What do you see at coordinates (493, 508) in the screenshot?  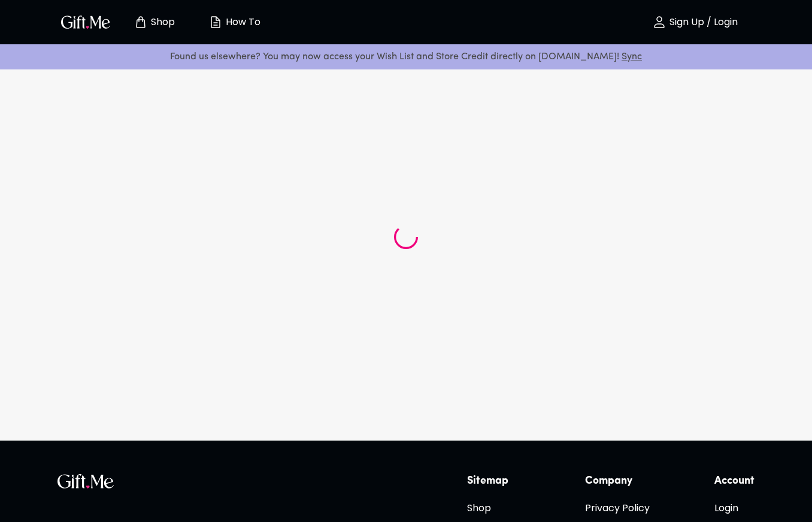 I see `h6: Shop` at bounding box center [493, 508].